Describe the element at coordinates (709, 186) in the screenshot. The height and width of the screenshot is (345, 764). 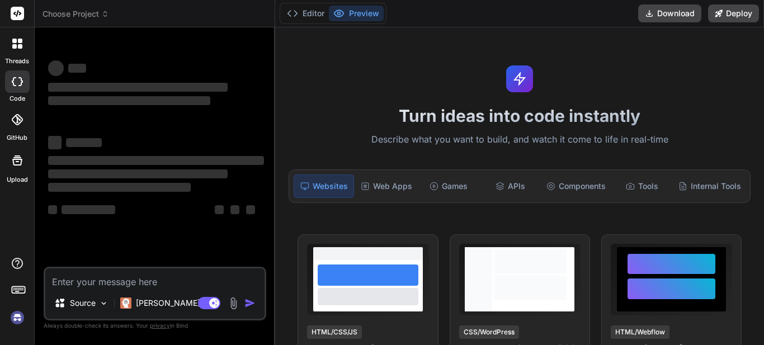
I see `div: Internal Tools` at that location.